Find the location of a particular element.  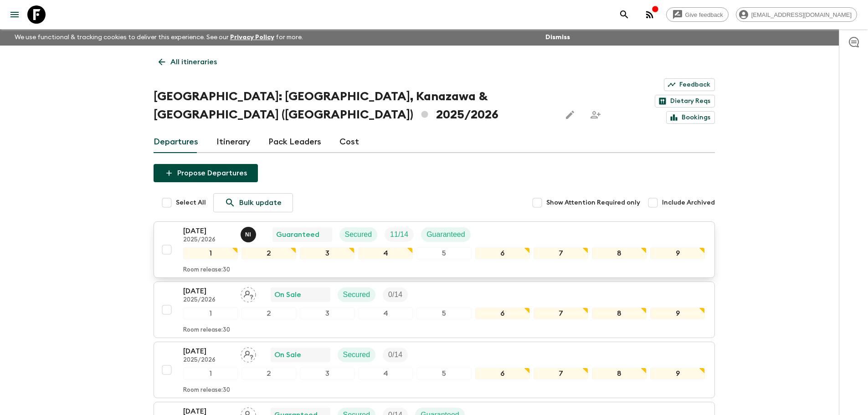

button: Dismiss is located at coordinates (558, 37).